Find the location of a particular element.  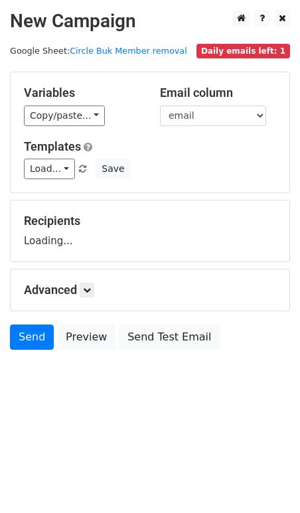

a: Preview is located at coordinates (86, 337).